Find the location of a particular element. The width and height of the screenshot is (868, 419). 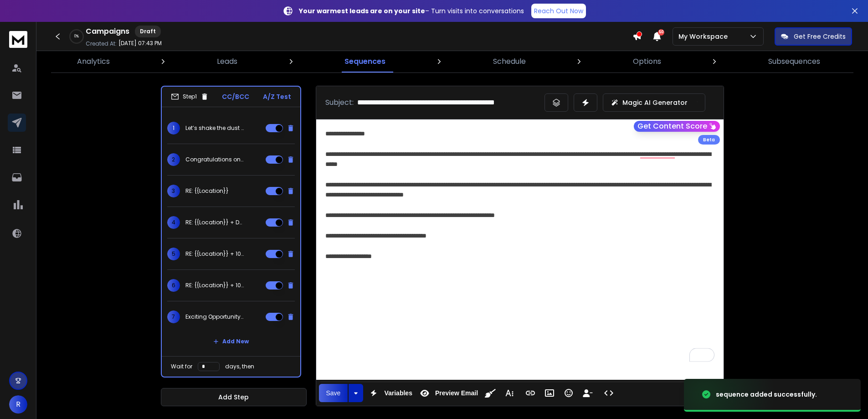

button: Variables is located at coordinates (390, 393).